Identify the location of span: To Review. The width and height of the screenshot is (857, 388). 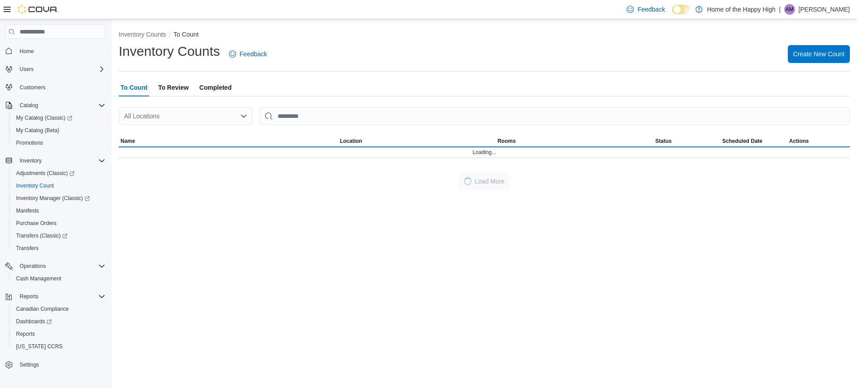
(173, 87).